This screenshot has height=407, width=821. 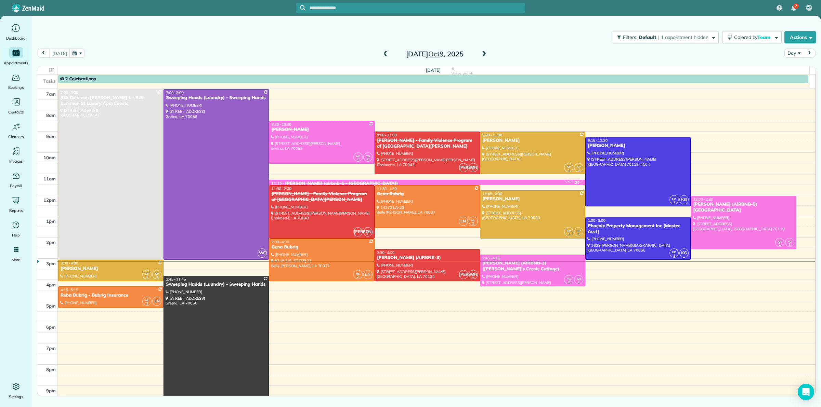 What do you see at coordinates (16, 81) in the screenshot?
I see `a: Bookings` at bounding box center [16, 81].